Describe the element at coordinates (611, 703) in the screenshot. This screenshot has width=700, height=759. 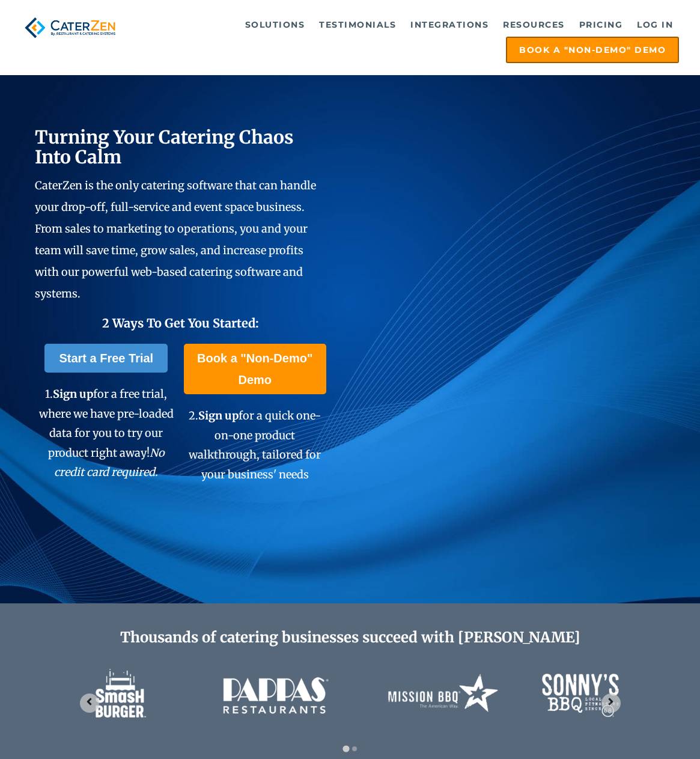
I see `button: Next slide` at that location.